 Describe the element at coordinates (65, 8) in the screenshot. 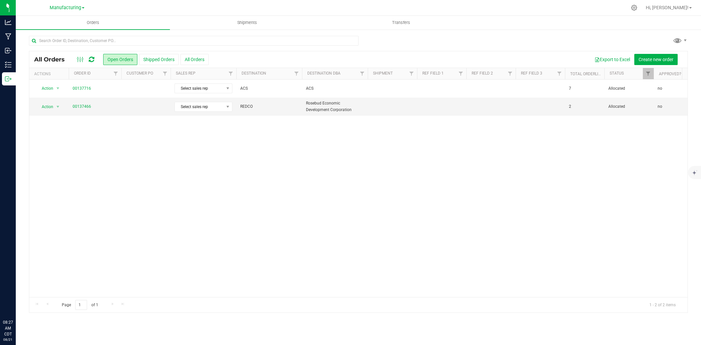

I see `span: Manufacturing` at that location.